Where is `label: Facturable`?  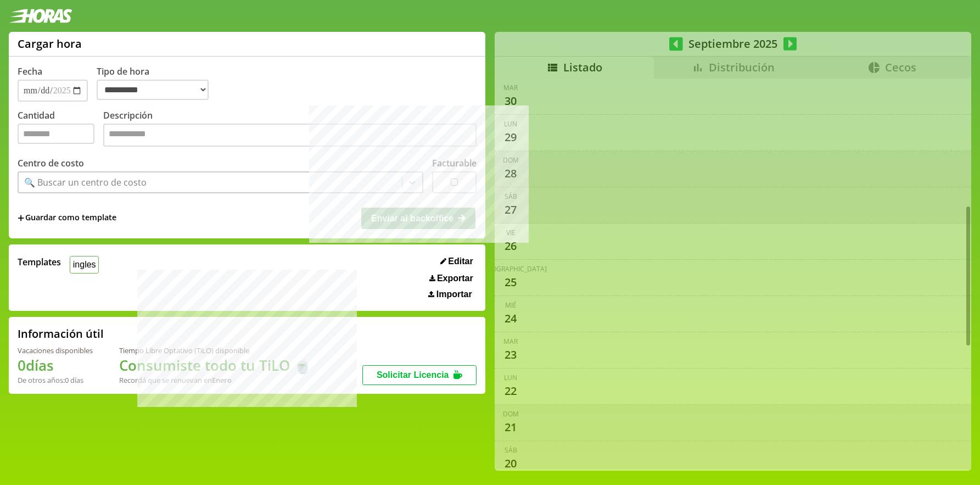 label: Facturable is located at coordinates (454, 164).